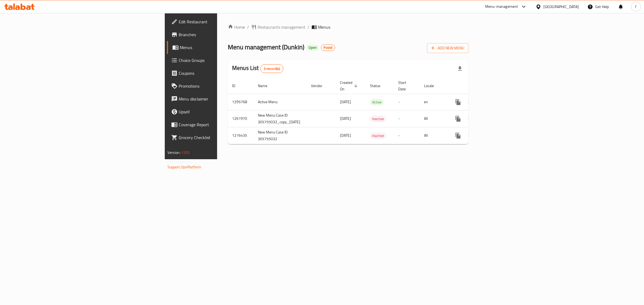 This screenshot has height=305, width=644. What do you see at coordinates (237, 86) in the screenshot?
I see `span: ID` at bounding box center [237, 86].